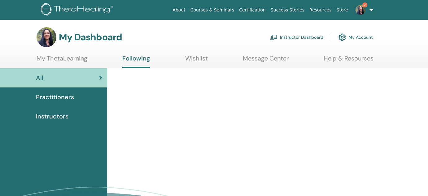  What do you see at coordinates (266, 60) in the screenshot?
I see `a: Message Center` at bounding box center [266, 60].